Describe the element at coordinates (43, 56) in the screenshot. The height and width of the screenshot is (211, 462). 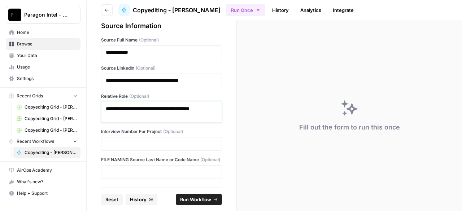
I see `a: Your Data` at that location.